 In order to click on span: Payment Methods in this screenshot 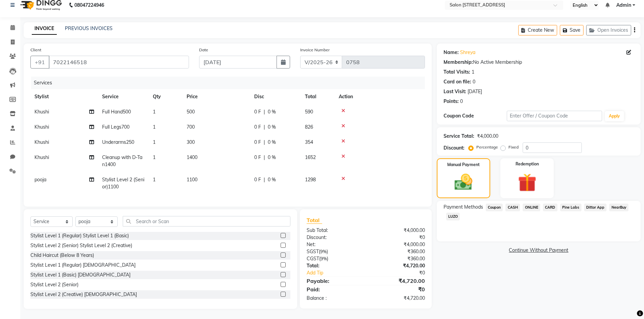, I will do `click(463, 207)`.